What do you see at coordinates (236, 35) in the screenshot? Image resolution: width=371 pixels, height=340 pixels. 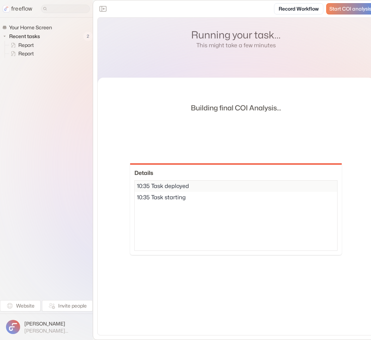 I see `h1: Running your task...` at bounding box center [236, 35].